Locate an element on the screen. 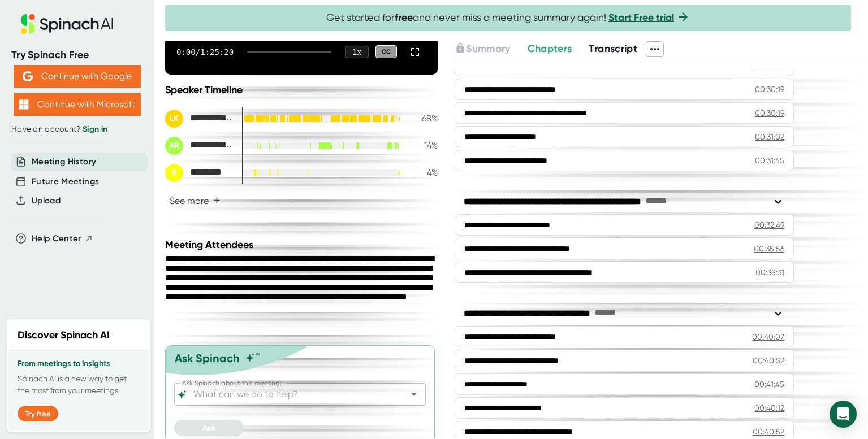  button: Meeting History is located at coordinates (64, 162).